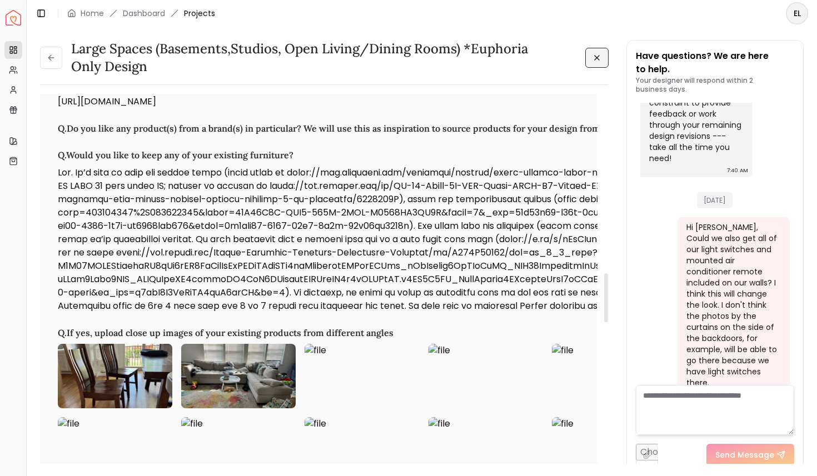 This screenshot has height=476, width=817. I want to click on a: Home, so click(92, 13).